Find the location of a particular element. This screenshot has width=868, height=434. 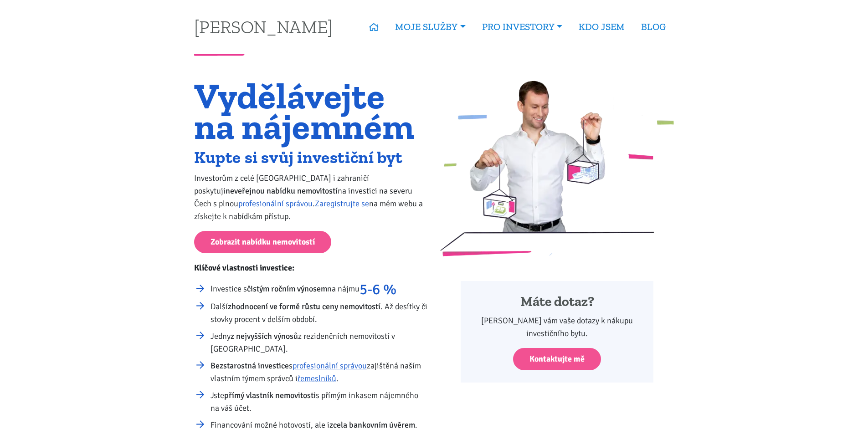

li: Jste s přímým inkasem nájemného na váš účet. is located at coordinates (319, 401).